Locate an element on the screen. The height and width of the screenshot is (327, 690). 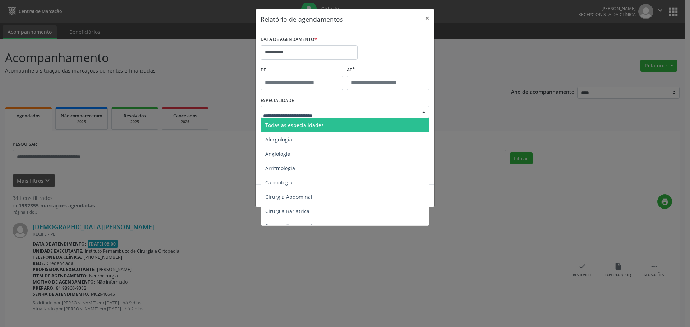
label: ATÉ is located at coordinates (388, 70).